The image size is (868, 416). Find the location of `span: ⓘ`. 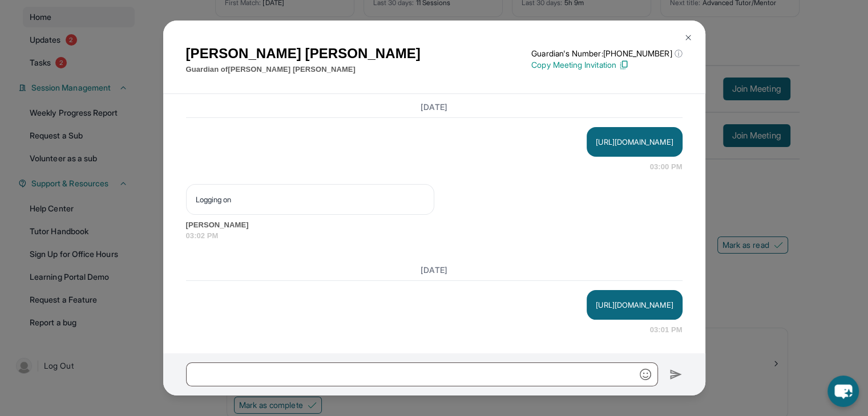

span: ⓘ is located at coordinates (678, 54).